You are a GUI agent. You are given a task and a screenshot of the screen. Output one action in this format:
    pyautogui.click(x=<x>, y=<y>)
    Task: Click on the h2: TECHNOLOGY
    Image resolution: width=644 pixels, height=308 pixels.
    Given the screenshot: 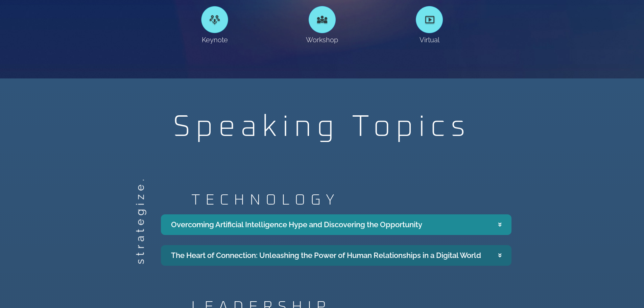 What is the action you would take?
    pyautogui.click(x=351, y=200)
    